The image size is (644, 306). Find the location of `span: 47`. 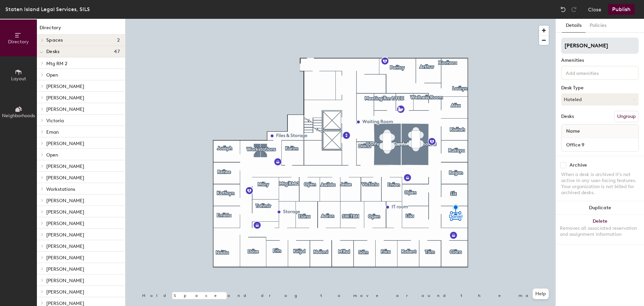

span: 47 is located at coordinates (116, 52).